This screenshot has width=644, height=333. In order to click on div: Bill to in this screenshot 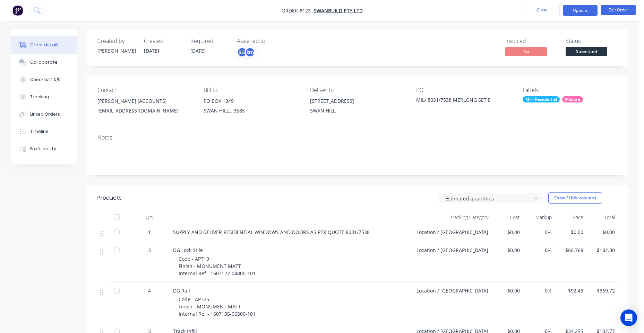, I will do `click(251, 90)`.